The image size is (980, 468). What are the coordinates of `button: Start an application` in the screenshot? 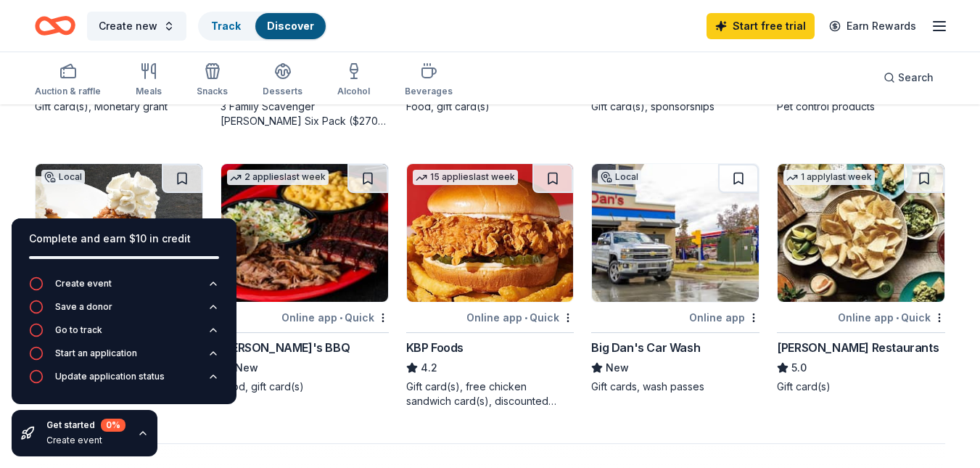 It's located at (124, 358).